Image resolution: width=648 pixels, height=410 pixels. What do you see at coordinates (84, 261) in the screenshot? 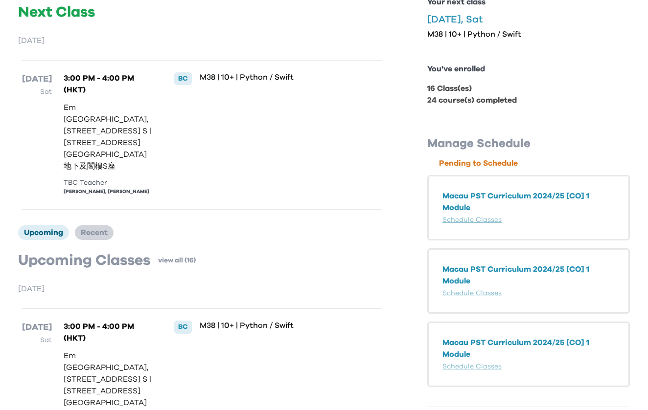
I see `p: Upcoming Classes` at bounding box center [84, 261].